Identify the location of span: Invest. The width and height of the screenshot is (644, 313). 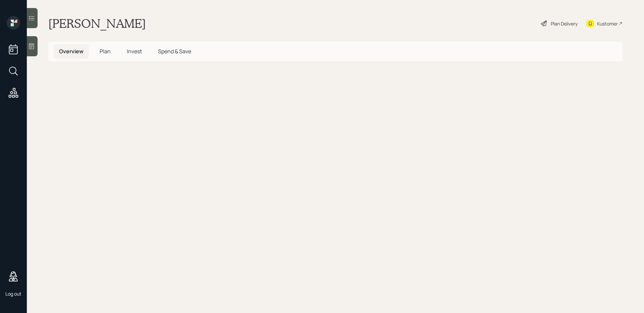
(134, 51).